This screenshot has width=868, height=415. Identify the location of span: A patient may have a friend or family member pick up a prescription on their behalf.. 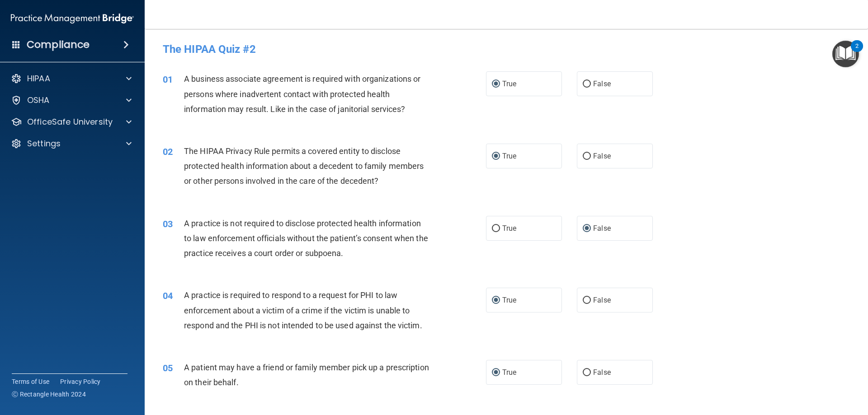
(307, 375).